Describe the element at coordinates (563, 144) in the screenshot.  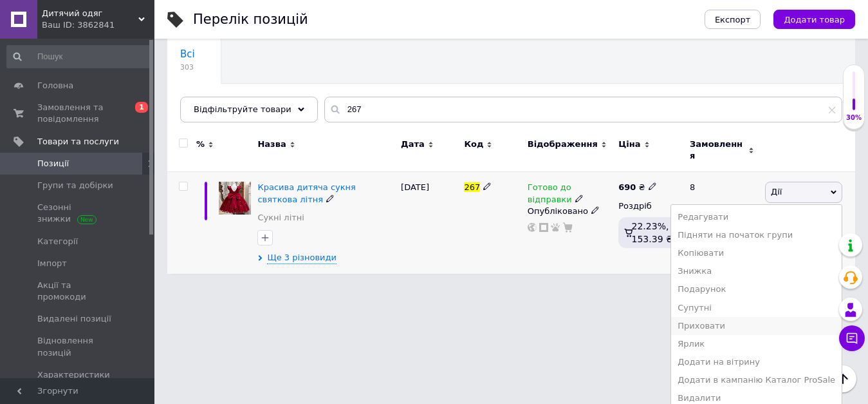
I see `span: Відображення` at that location.